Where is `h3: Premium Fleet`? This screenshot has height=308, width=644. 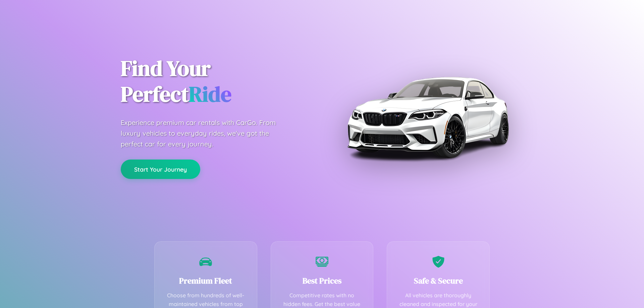
h3: Premium Fleet is located at coordinates (206, 281).